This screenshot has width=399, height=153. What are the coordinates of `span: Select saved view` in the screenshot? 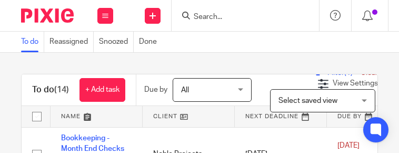 It's located at (308, 100).